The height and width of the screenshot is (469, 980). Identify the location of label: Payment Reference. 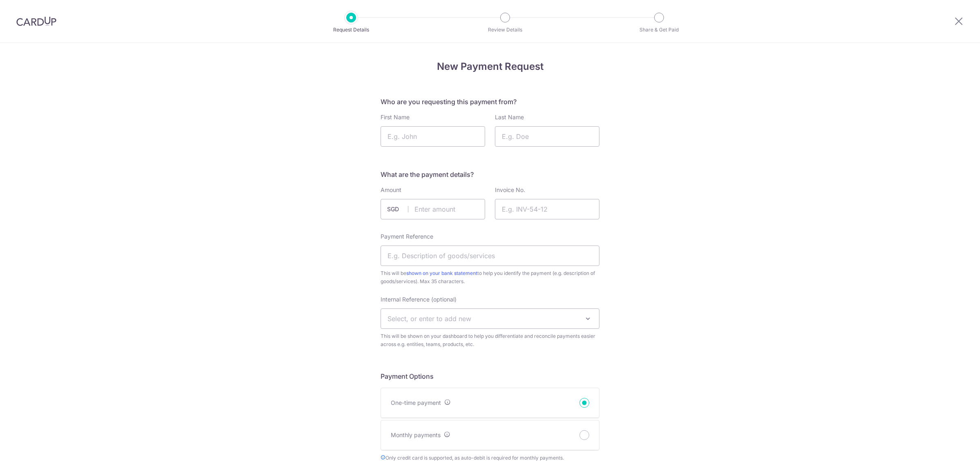
(407, 236).